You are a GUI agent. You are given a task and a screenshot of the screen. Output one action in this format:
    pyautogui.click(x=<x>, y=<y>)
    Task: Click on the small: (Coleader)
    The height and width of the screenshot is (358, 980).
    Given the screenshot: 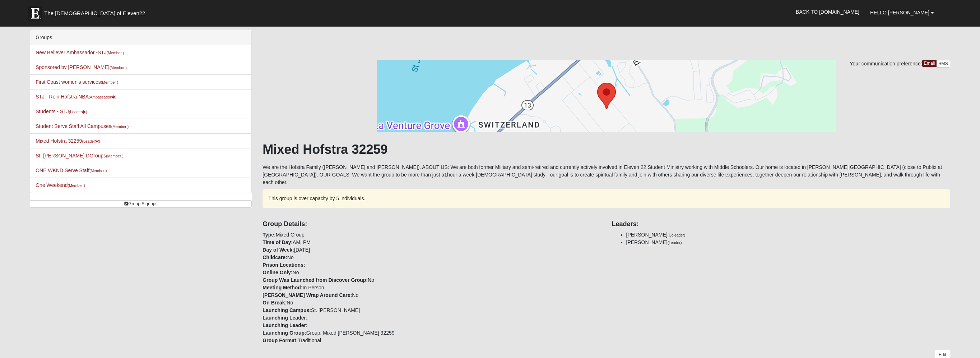 What is the action you would take?
    pyautogui.click(x=677, y=235)
    